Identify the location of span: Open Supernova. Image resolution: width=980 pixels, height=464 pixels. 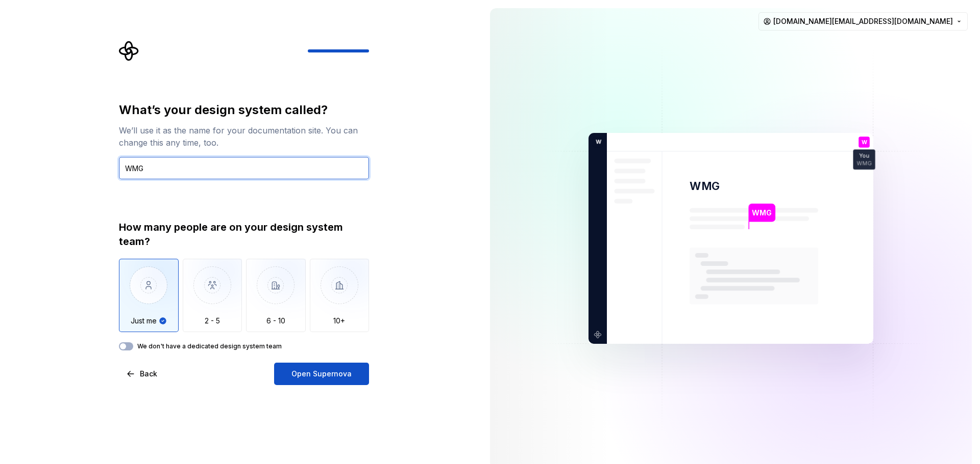
(321, 374).